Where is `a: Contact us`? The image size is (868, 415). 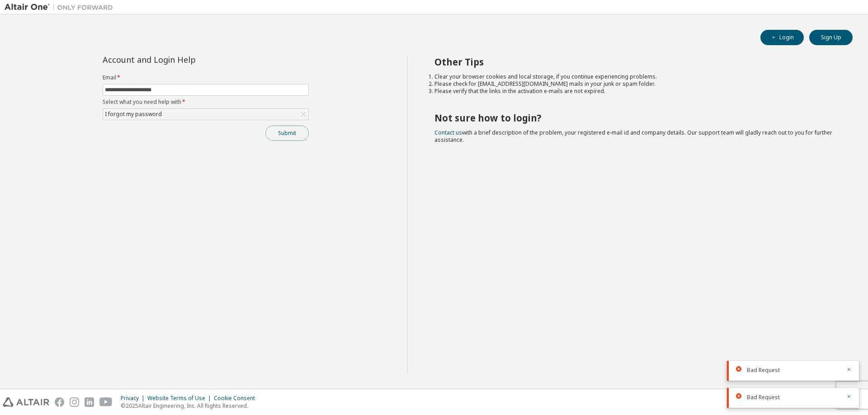
a: Contact us is located at coordinates (448, 132).